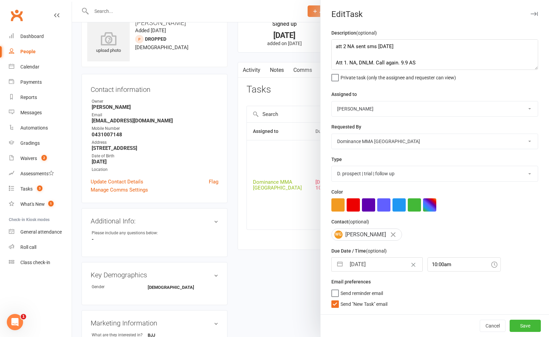 The image size is (549, 337). I want to click on button: Clear Date, so click(413, 265).